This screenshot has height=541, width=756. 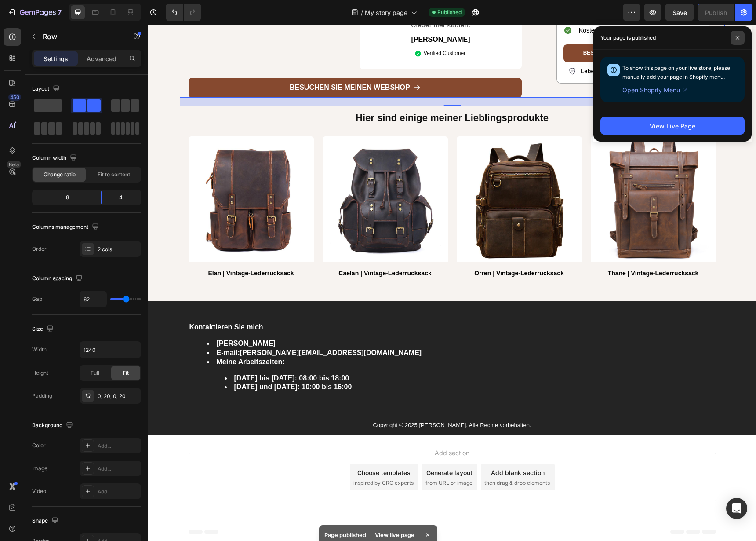 What do you see at coordinates (102, 337) in the screenshot?
I see `strong: Meine Arbeitszeiten:` at bounding box center [102, 337].